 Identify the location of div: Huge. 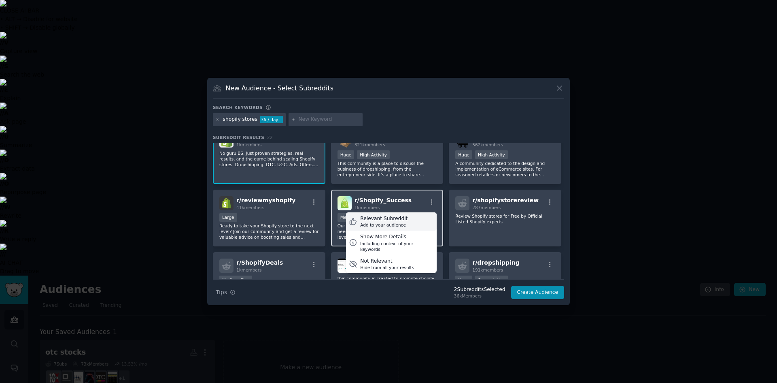
(464, 279).